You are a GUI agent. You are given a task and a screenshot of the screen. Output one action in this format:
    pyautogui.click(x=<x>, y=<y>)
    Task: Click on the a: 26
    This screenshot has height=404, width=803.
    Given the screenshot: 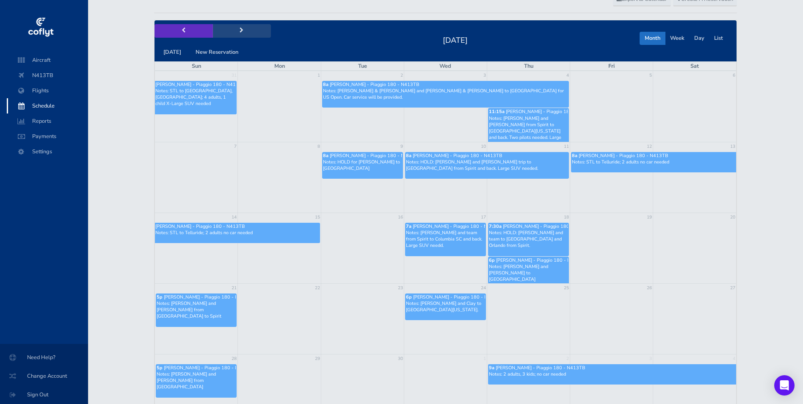 What is the action you would take?
    pyautogui.click(x=649, y=288)
    